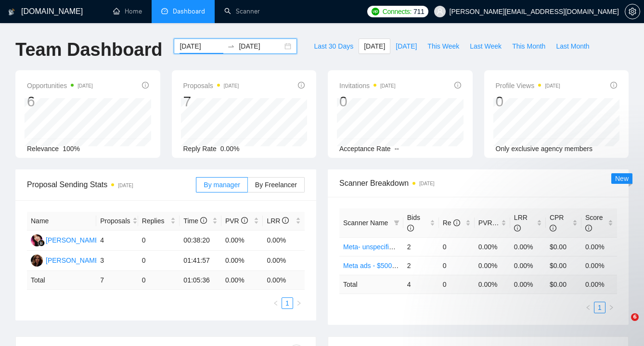  Describe the element at coordinates (222, 185) in the screenshot. I see `span: By manager` at that location.